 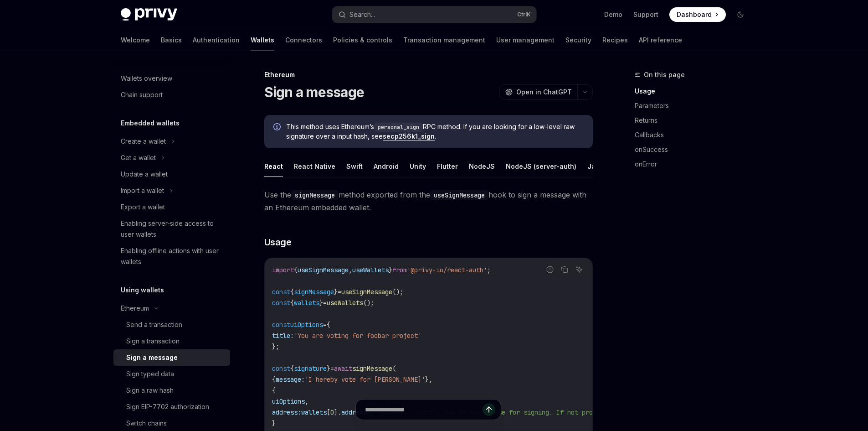 What do you see at coordinates (172, 325) in the screenshot?
I see `a: Send a transaction` at bounding box center [172, 325].